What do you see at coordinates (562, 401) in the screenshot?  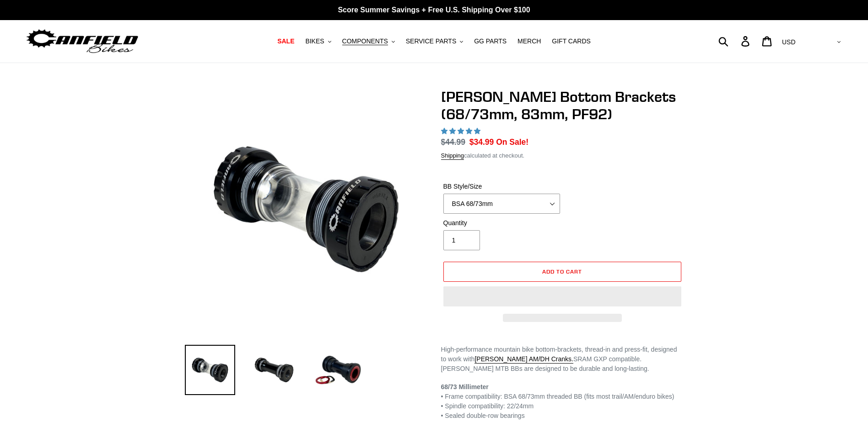 I see `p: • Frame compatibility: BSA 68/73mm threaded BB (fits most trail/AM/enduro bikes) • Spindle compat...` at bounding box center [562, 401].